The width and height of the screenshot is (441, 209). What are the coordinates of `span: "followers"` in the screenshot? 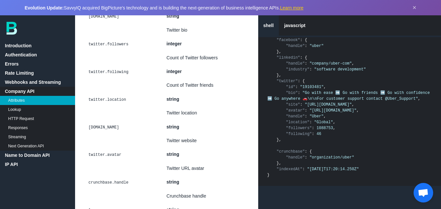 It's located at (298, 128).